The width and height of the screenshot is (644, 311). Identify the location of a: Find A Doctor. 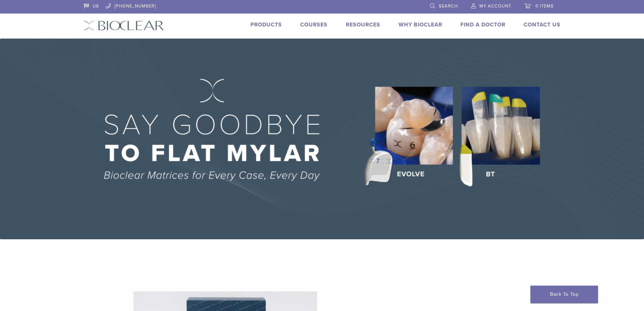
(483, 25).